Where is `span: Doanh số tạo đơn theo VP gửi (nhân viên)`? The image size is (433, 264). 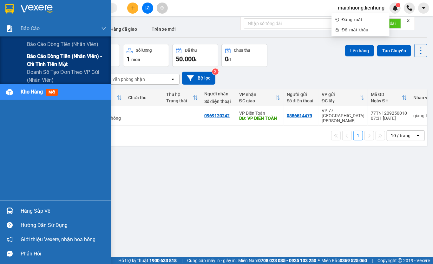 span: Doanh số tạo đơn theo VP gửi (nhân viên) is located at coordinates (67, 76).